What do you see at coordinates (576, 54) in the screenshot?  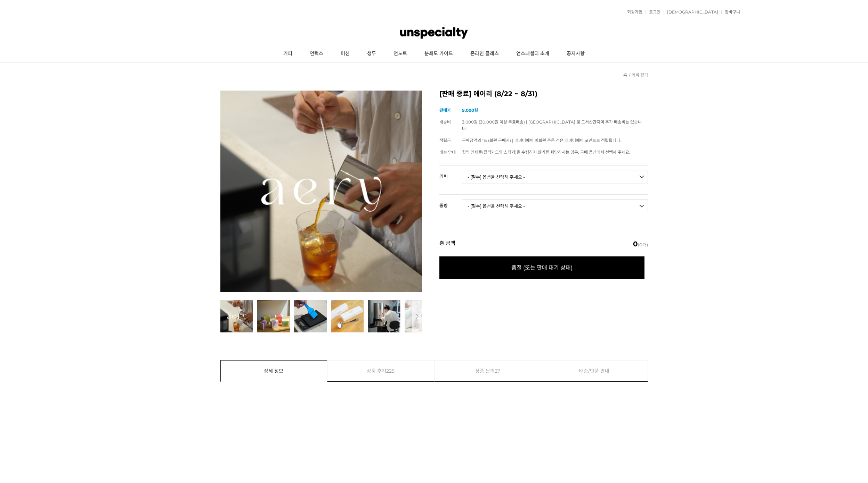 I see `a: 공지사항` at bounding box center [576, 54].